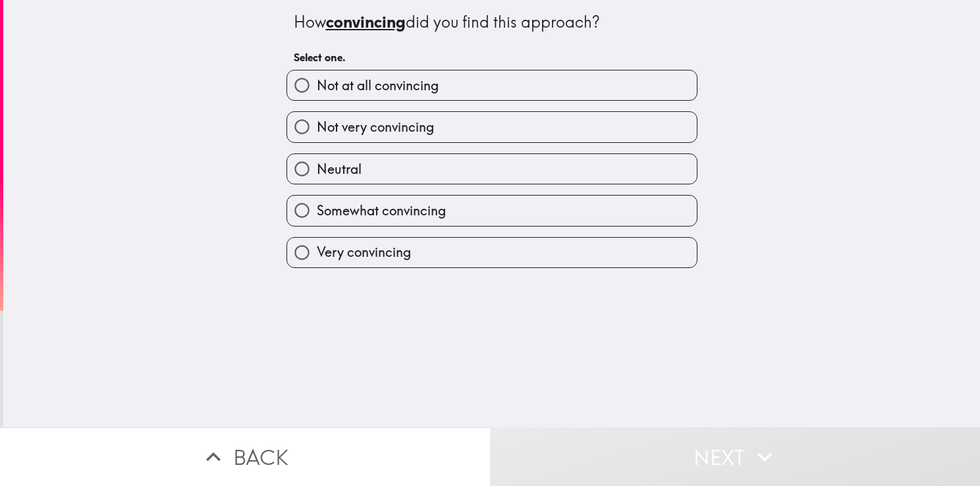 The height and width of the screenshot is (486, 980). Describe the element at coordinates (492, 58) in the screenshot. I see `h6: Select one.` at that location.